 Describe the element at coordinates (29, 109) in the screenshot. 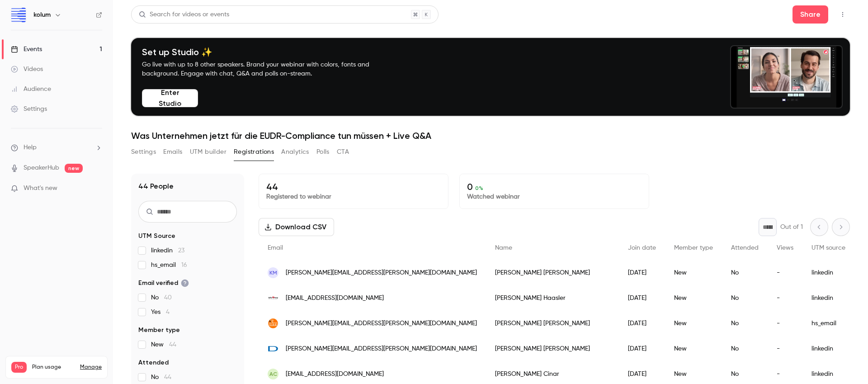

I see `div: Settings` at that location.